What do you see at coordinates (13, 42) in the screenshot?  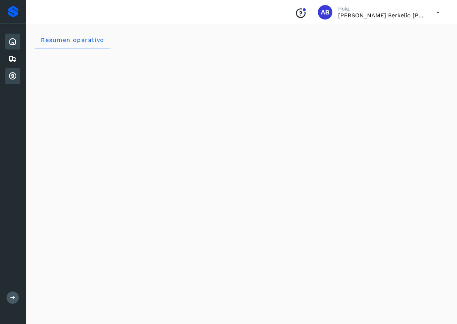 I see `div: Inicio` at bounding box center [13, 42].